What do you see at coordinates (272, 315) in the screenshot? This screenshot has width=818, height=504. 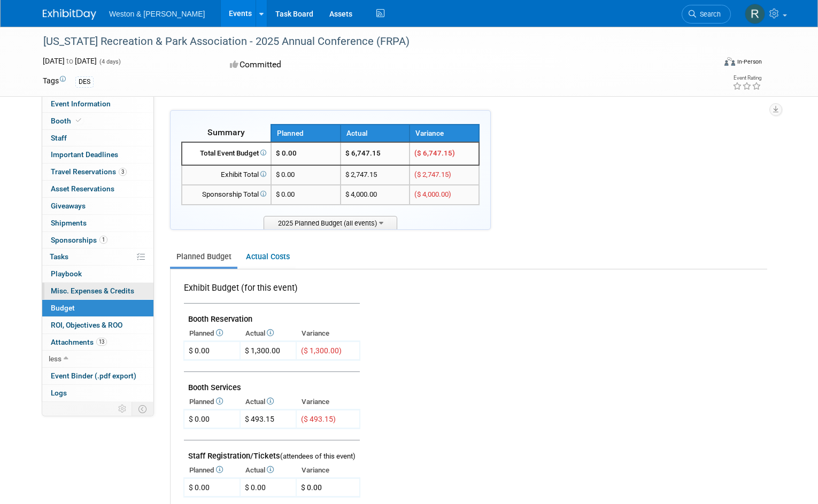 I see `td: Booth Reservation` at bounding box center [272, 315].